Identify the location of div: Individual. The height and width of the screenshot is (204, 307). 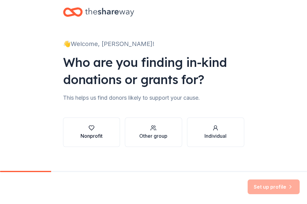
(215, 136).